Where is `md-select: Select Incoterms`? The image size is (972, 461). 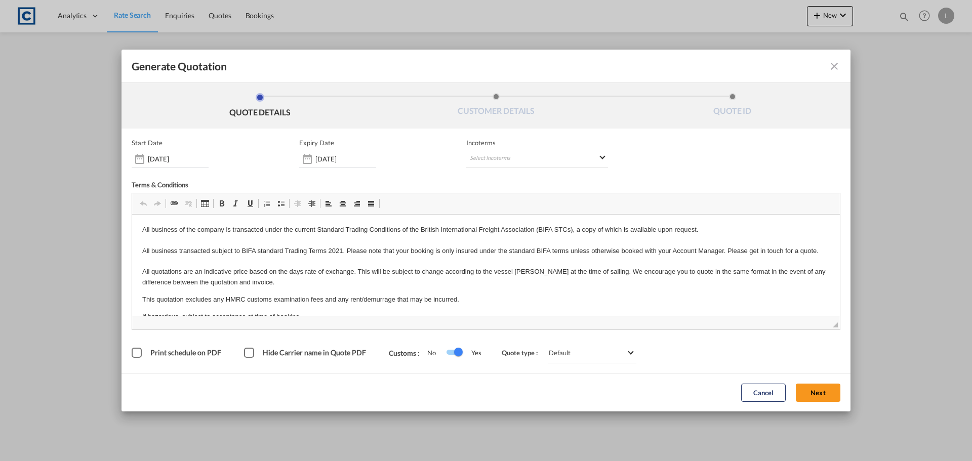 md-select: Select Incoterms is located at coordinates (537, 159).